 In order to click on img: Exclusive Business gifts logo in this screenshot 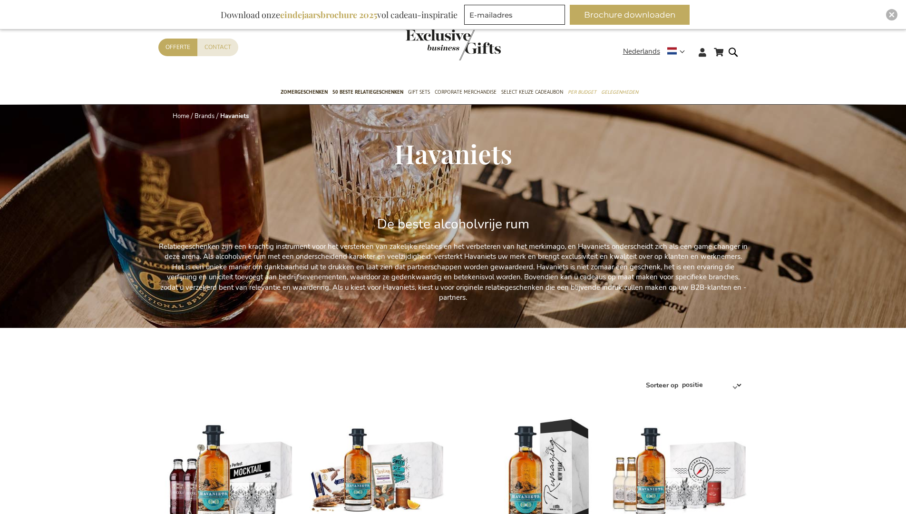, I will do `click(453, 45)`.